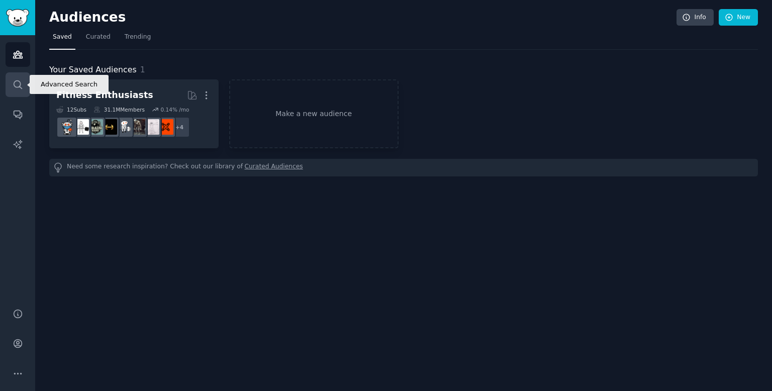 This screenshot has height=391, width=772. What do you see at coordinates (143, 69) in the screenshot?
I see `span: 1` at bounding box center [143, 69].